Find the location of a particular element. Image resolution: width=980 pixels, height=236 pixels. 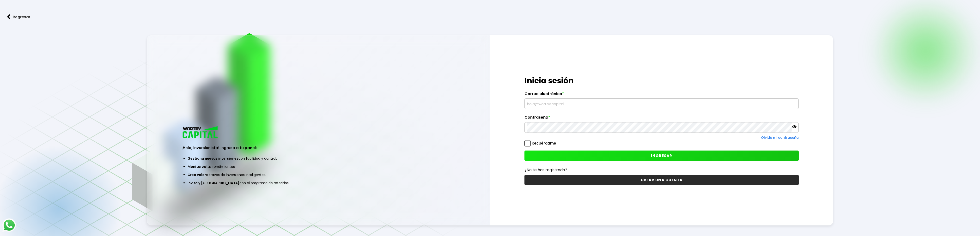

label: Recuérdame is located at coordinates (544, 143).